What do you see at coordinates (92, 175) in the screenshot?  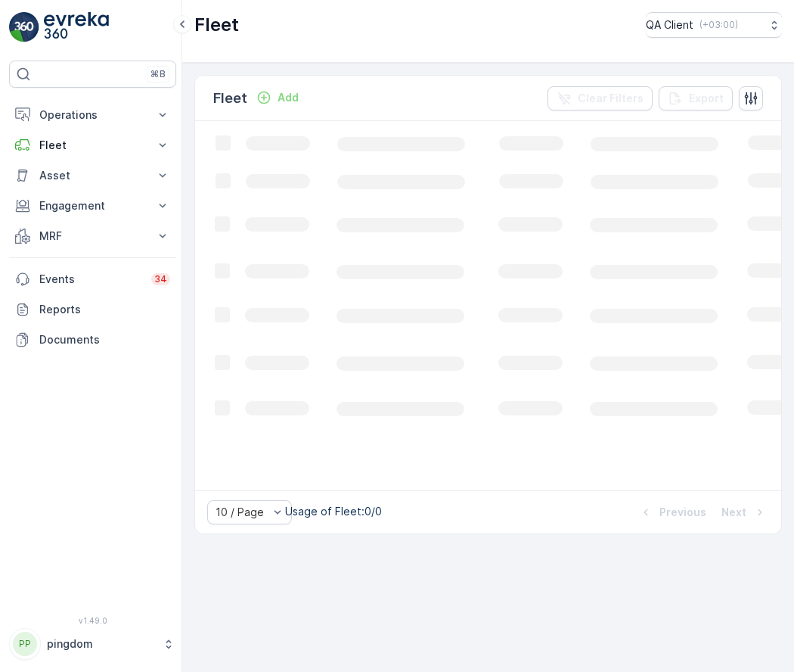 I see `button: Asset` at bounding box center [92, 175].